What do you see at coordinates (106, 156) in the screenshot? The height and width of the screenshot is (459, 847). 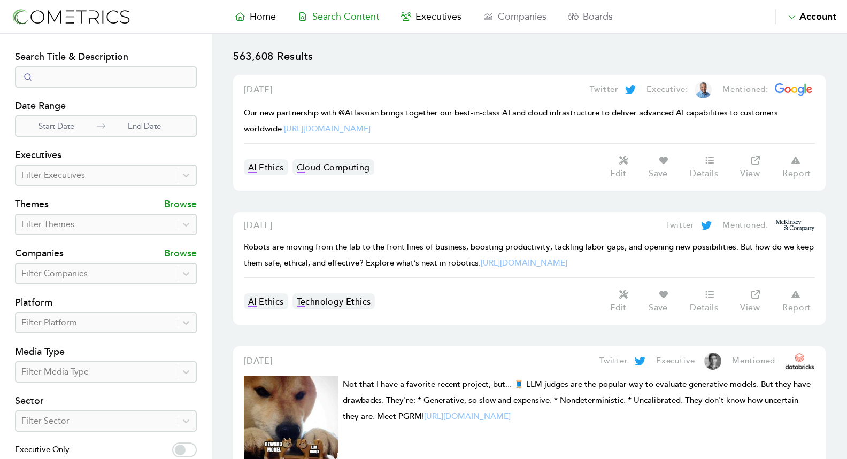 I see `h4: Executives` at bounding box center [106, 156].